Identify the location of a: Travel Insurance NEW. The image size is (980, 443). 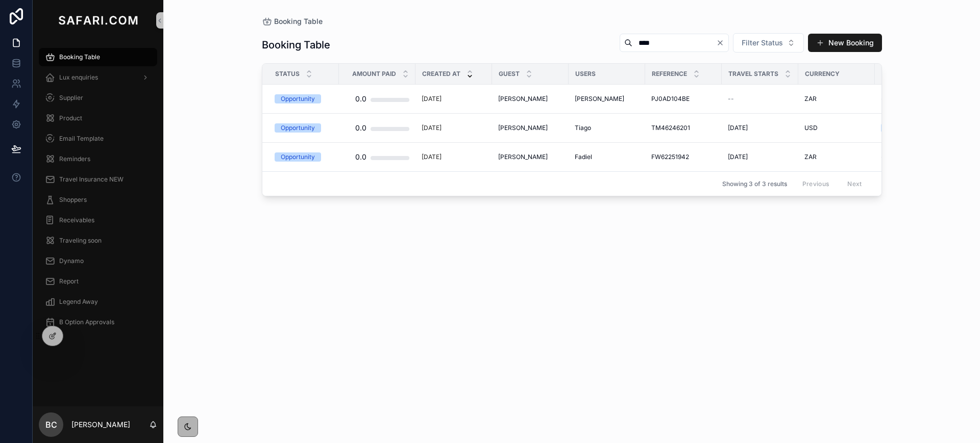
(98, 180).